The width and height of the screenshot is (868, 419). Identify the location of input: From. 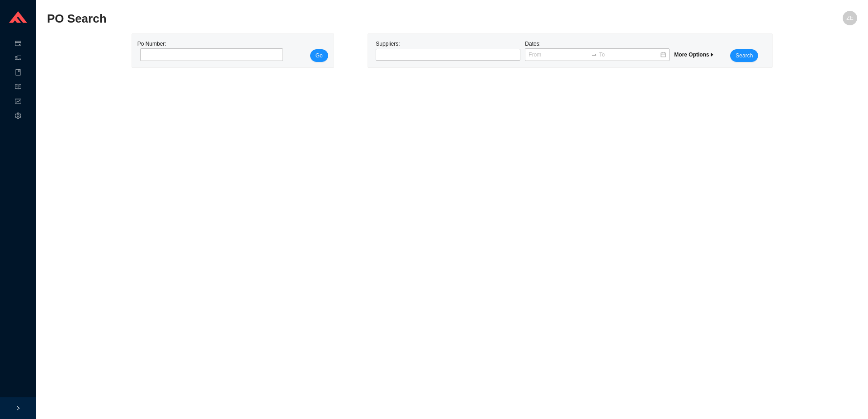
(559, 55).